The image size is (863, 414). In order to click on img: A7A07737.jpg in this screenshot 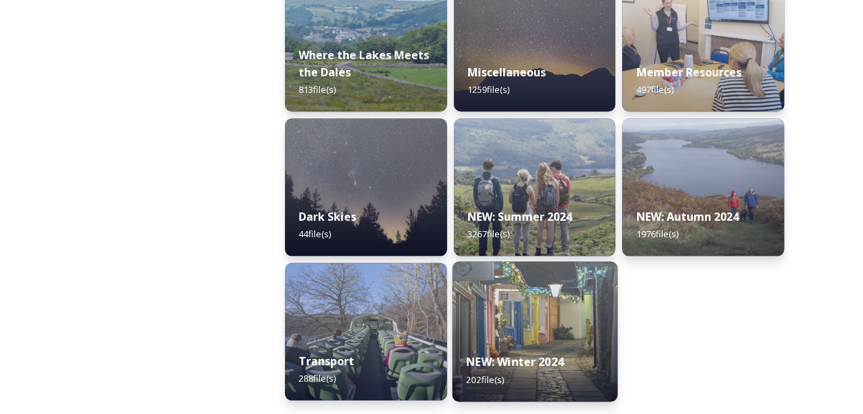, I will do `click(366, 187)`.